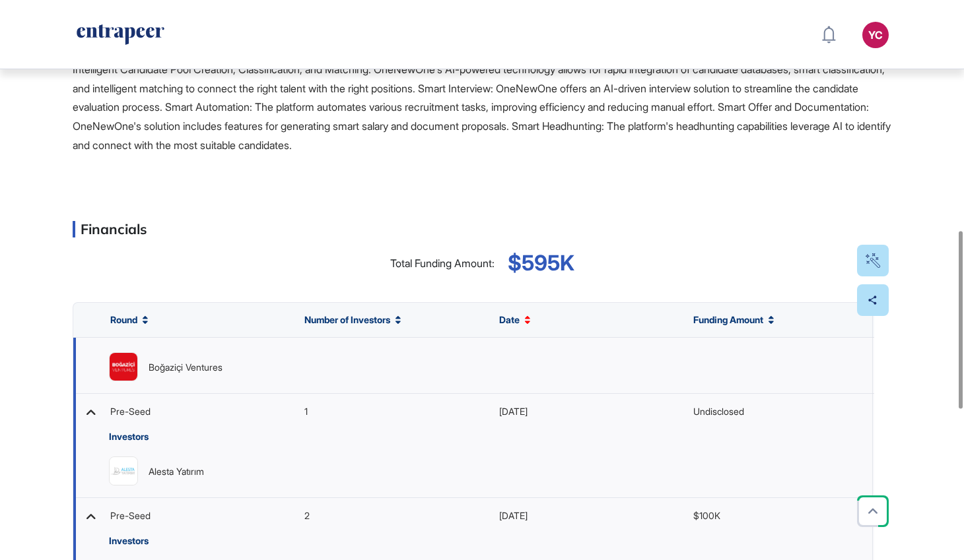 The height and width of the screenshot is (560, 964). Describe the element at coordinates (185, 367) in the screenshot. I see `a: Boğaziçi Ventures` at that location.